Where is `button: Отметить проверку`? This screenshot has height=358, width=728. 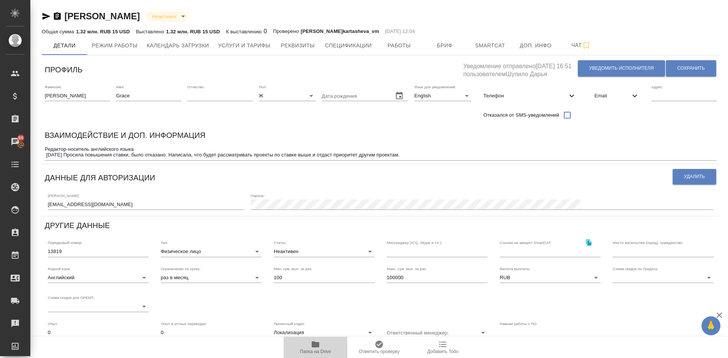
button: Отметить проверку is located at coordinates (379, 348).